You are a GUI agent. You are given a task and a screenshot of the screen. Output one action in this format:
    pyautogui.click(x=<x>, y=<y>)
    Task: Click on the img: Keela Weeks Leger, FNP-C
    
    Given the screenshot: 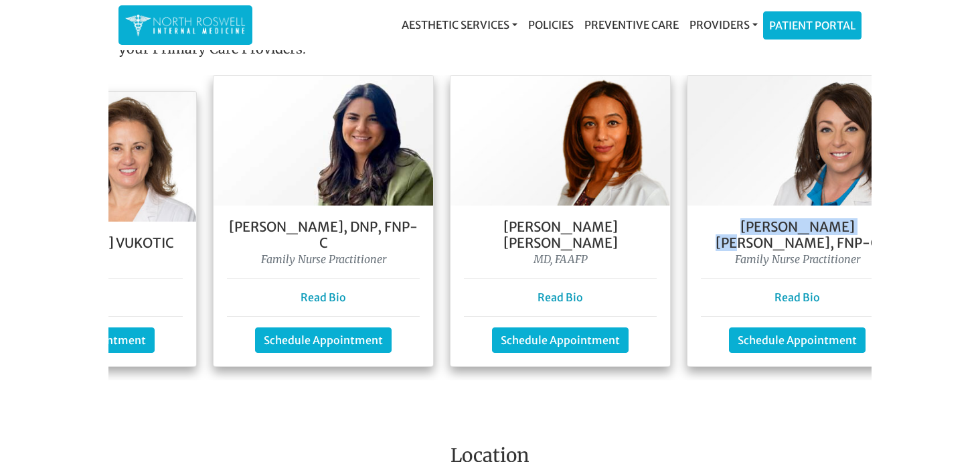 What is the action you would take?
    pyautogui.click(x=797, y=141)
    